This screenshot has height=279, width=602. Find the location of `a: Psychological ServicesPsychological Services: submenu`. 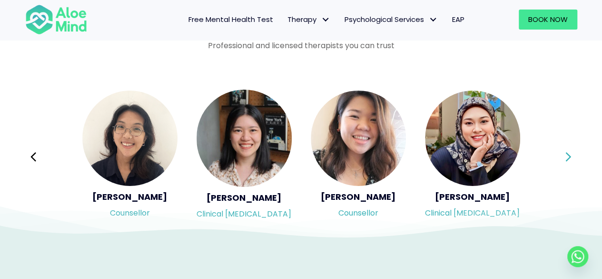

a: Psychological ServicesPsychological Services: submenu is located at coordinates (391, 20).